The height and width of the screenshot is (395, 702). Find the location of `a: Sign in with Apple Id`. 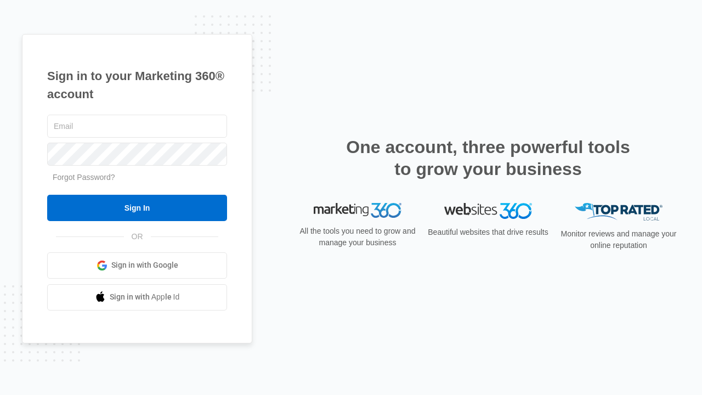

a: Sign in with Apple Id is located at coordinates (137, 297).